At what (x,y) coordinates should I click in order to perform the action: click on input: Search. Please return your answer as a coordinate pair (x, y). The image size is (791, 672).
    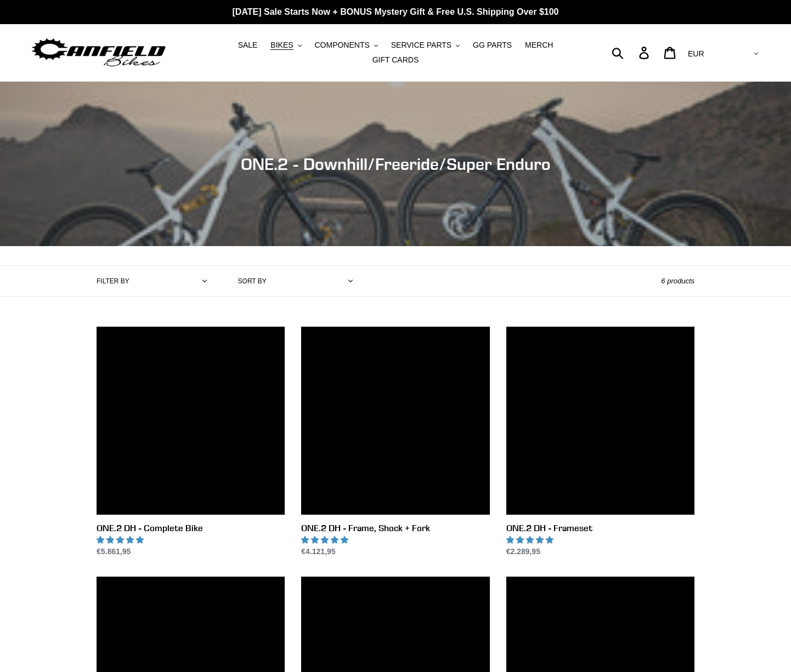
    Looking at the image, I should click on (632, 53).